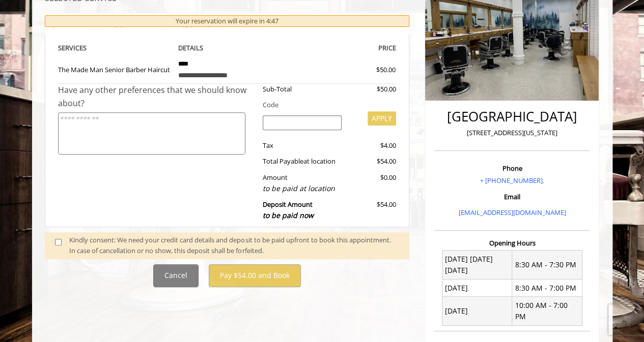 This screenshot has height=342, width=644. Describe the element at coordinates (157, 96) in the screenshot. I see `div: Have any other preferences that we should know about?` at that location.